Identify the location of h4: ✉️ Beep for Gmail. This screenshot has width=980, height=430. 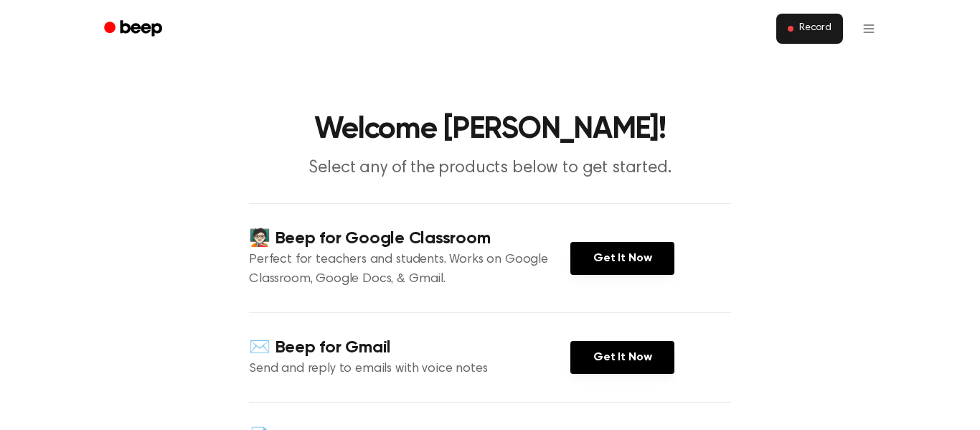
(410, 347).